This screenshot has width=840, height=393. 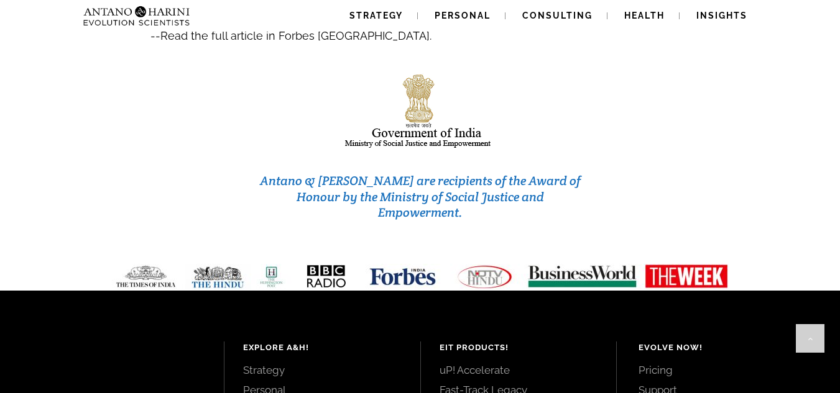 What do you see at coordinates (722, 16) in the screenshot?
I see `span: Insights` at bounding box center [722, 16].